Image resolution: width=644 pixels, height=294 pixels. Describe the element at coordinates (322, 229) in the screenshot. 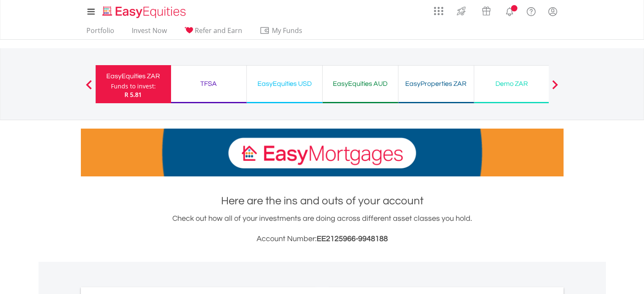

I see `div: Check out how all of your investments are doing across different asset classes you hold.` at that location.